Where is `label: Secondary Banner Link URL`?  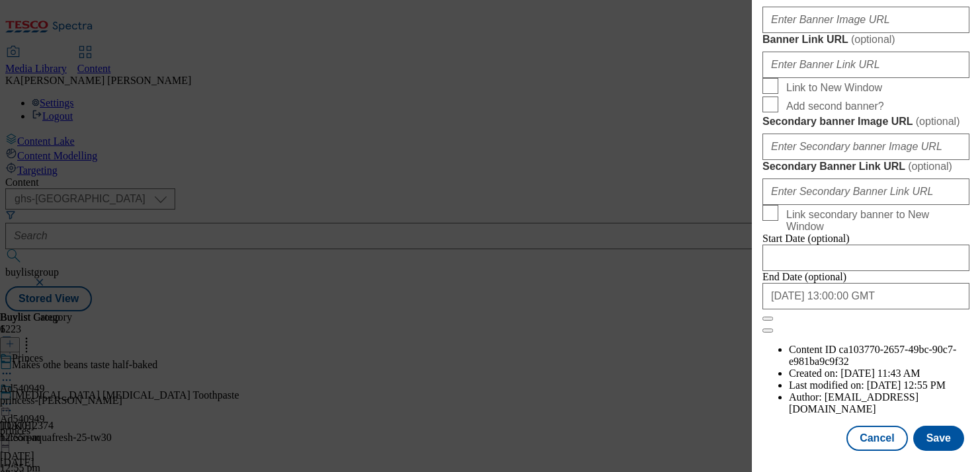 label: Secondary Banner Link URL is located at coordinates (866, 167).